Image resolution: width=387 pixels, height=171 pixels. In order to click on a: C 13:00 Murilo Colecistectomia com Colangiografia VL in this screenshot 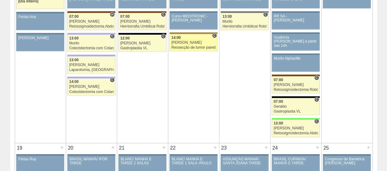, I will do `click(91, 43)`.